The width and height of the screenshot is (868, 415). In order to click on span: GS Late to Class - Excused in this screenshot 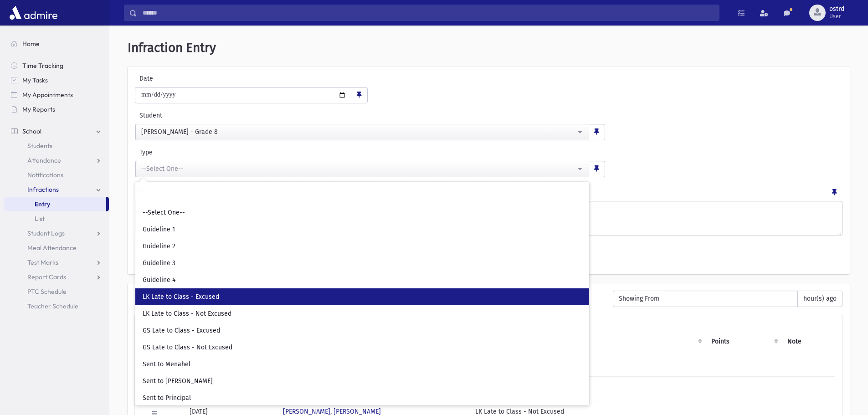, I will do `click(182, 331)`.